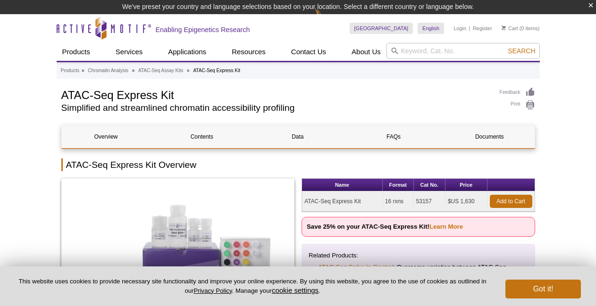  Describe the element at coordinates (431, 28) in the screenshot. I see `a: English` at that location.